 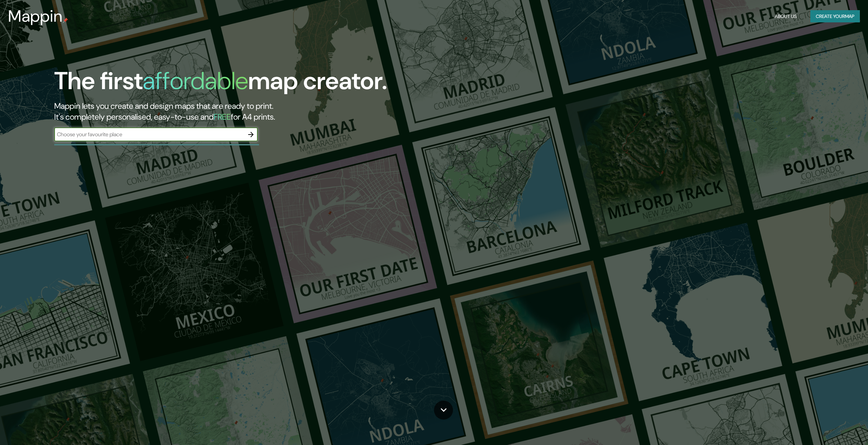 I want to click on h1: The first map creator., so click(x=221, y=84).